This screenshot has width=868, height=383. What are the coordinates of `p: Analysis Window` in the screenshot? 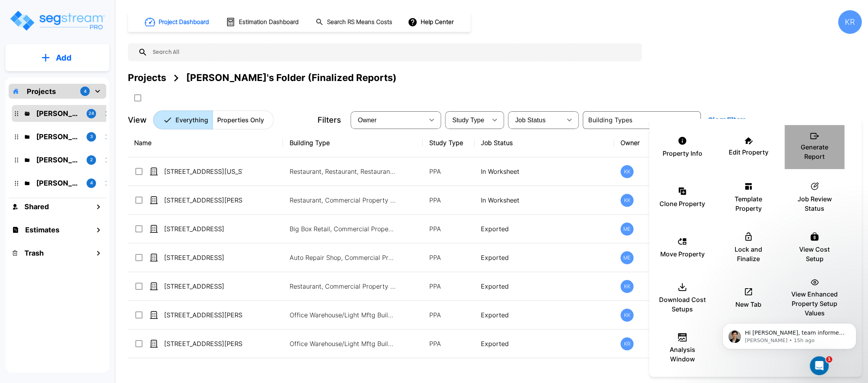 It's located at (682, 354).